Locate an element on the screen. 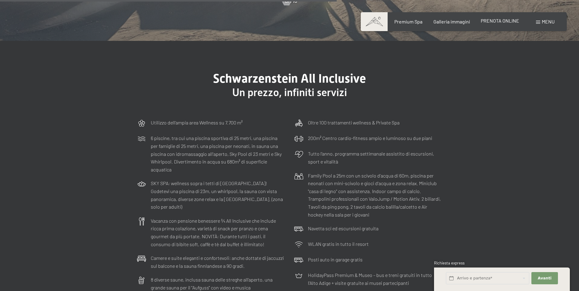 Image resolution: width=579 pixels, height=291 pixels. p: Vacanza con pensione benessere ¾ All Inclusive che include ricca prima colazione, varietà di snac... is located at coordinates (218, 233).